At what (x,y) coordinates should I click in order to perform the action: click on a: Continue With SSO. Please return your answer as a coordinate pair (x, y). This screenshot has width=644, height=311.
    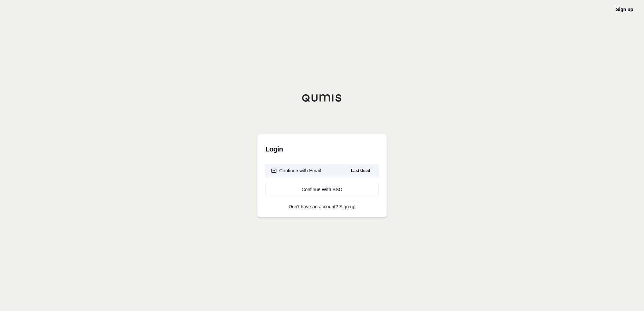
    Looking at the image, I should click on (322, 190).